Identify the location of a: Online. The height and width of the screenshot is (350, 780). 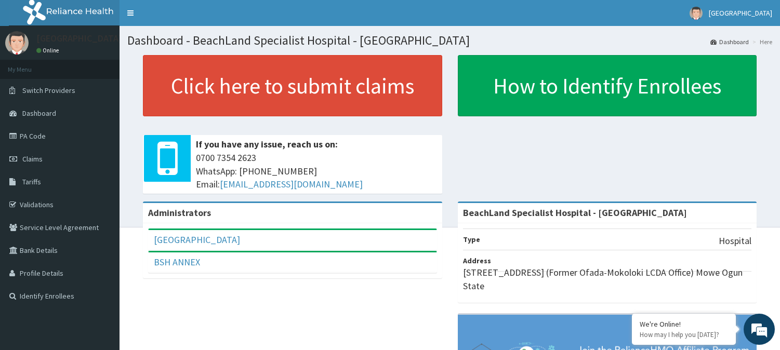
(49, 50).